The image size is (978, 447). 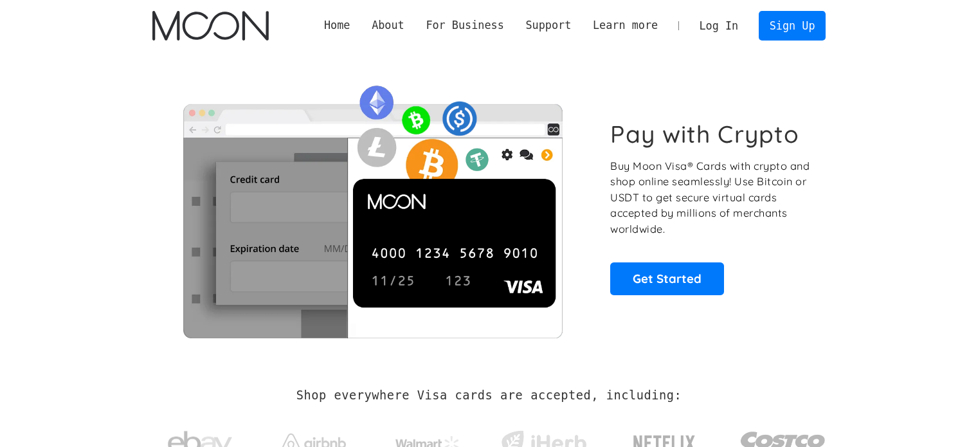 I want to click on h1: Pay with Crypto, so click(x=705, y=134).